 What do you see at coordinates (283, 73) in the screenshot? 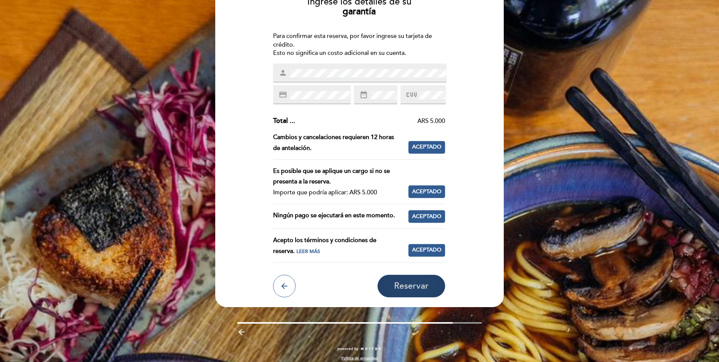
I see `i: person` at bounding box center [283, 73].